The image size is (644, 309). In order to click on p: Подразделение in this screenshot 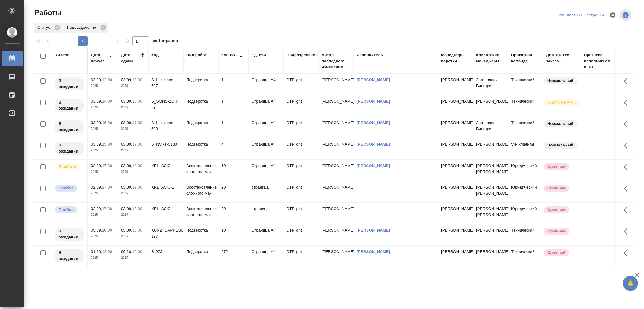, I will do `click(82, 27)`.